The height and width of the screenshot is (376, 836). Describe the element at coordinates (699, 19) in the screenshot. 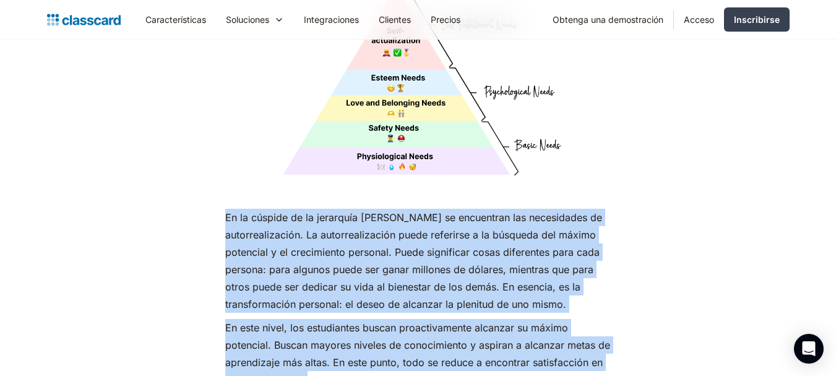

I see `font: Acceso` at that location.